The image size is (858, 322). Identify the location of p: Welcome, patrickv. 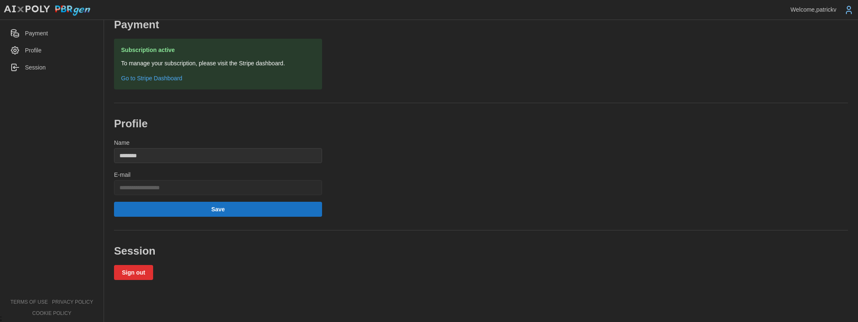
(814, 10).